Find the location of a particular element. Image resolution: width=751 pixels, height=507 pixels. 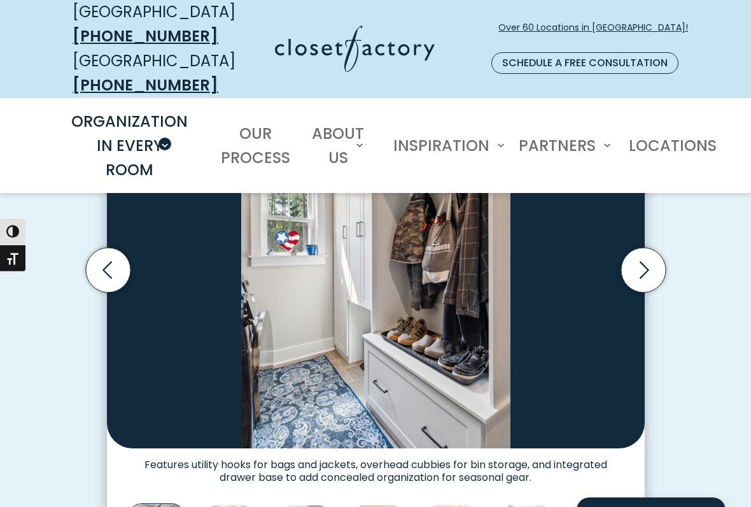

span: Our Process is located at coordinates (255, 145).